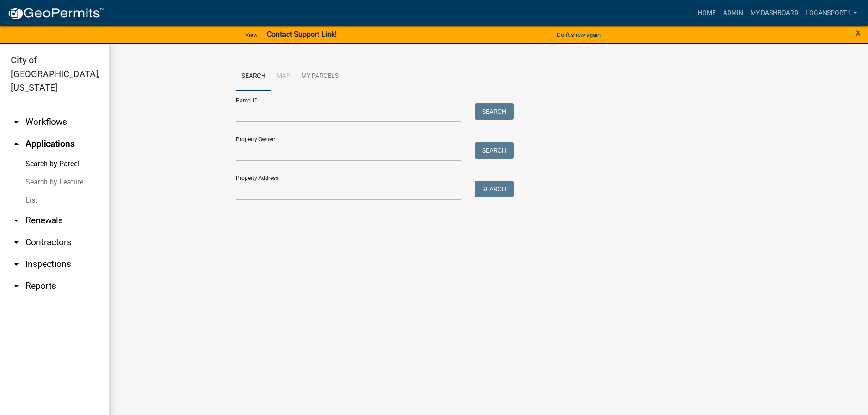  Describe the element at coordinates (858, 33) in the screenshot. I see `button: Close` at that location.